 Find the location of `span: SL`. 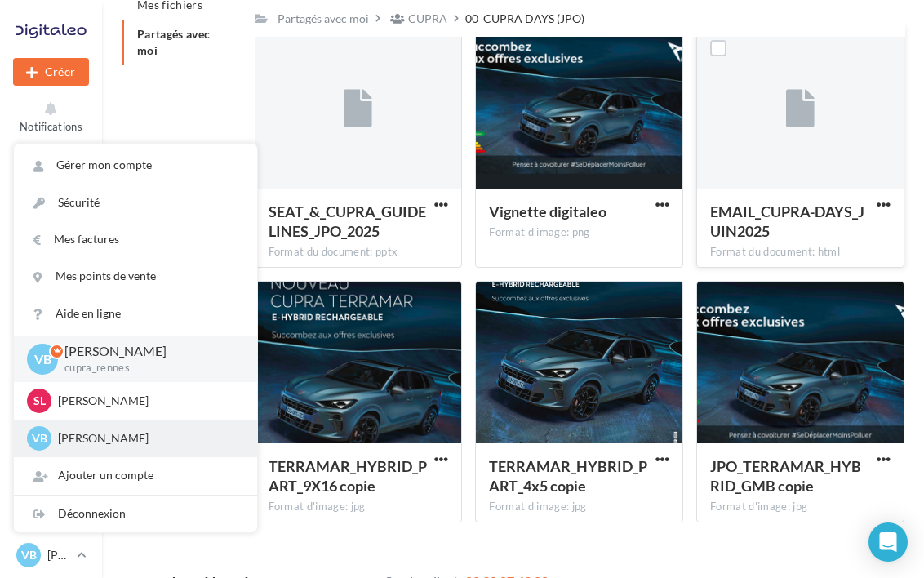

span: SL is located at coordinates (39, 401).